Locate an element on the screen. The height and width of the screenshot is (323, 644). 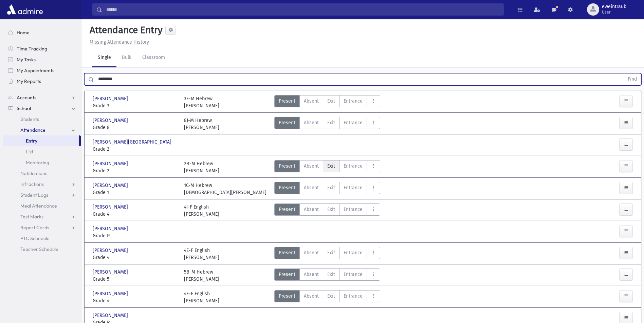
img: AdmirePro is located at coordinates (24, 10).